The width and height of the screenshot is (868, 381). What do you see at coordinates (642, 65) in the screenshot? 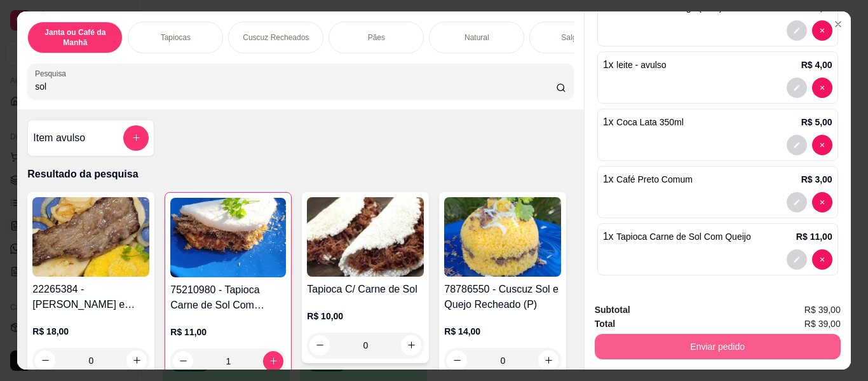
I see `span: leite - avulso` at bounding box center [642, 65].